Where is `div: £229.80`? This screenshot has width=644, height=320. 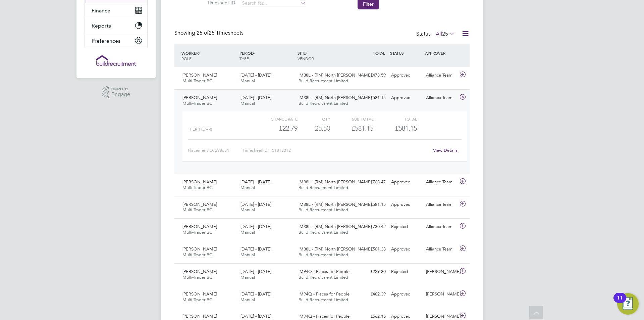
div: £229.80 is located at coordinates (371, 271).